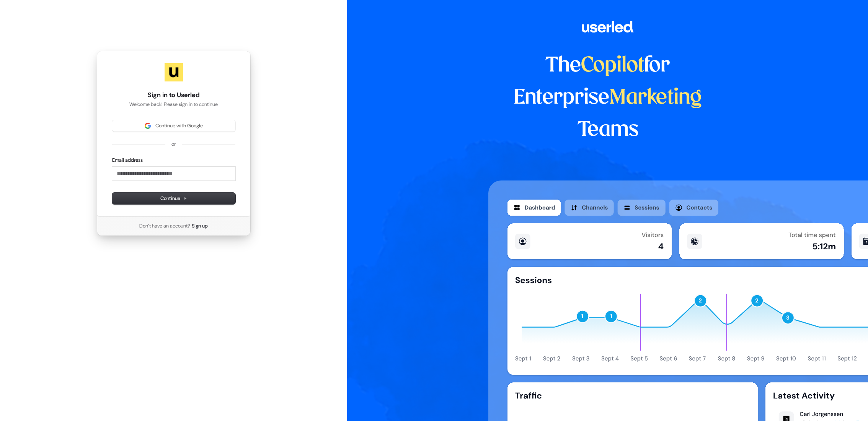 The width and height of the screenshot is (868, 421). I want to click on span: Don’t have an account?, so click(165, 226).